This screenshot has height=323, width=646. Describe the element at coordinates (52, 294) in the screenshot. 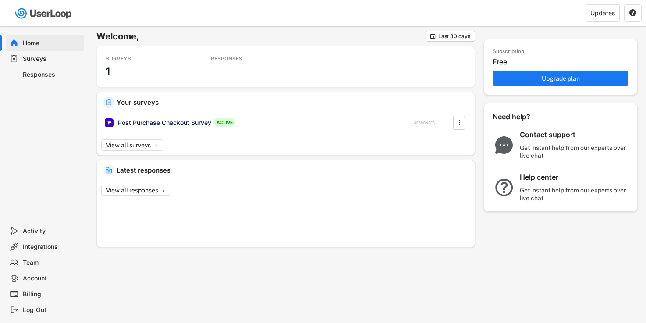

I see `div: Billing` at that location.